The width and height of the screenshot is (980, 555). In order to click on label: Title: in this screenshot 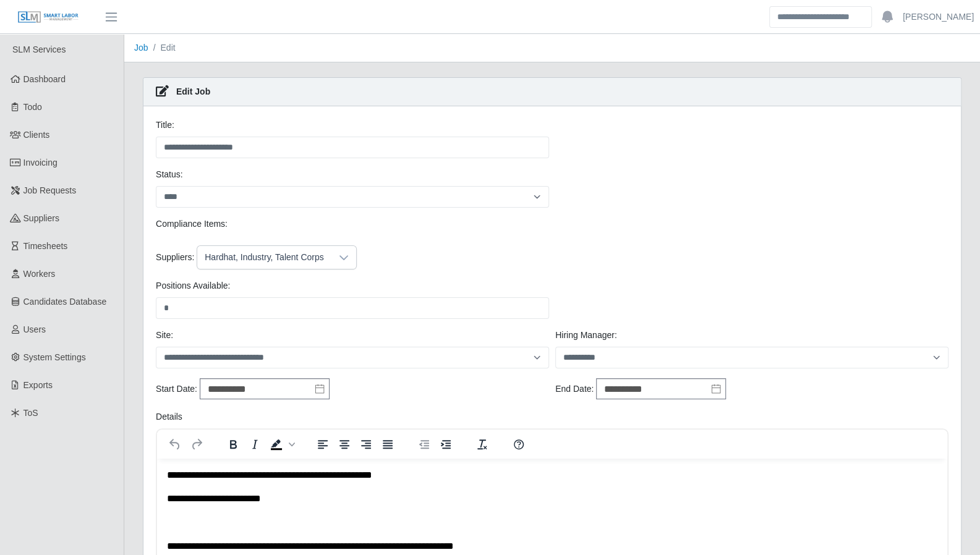, I will do `click(165, 125)`.